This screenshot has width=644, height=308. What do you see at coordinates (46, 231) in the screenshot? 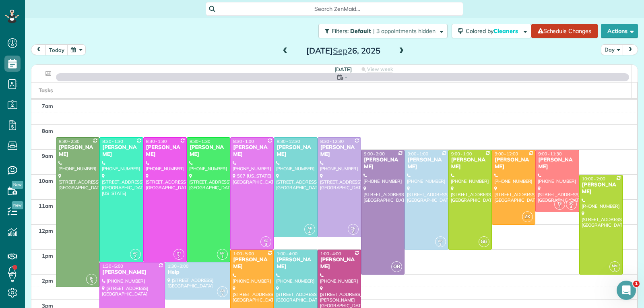
I see `span: 12pm` at bounding box center [46, 231].